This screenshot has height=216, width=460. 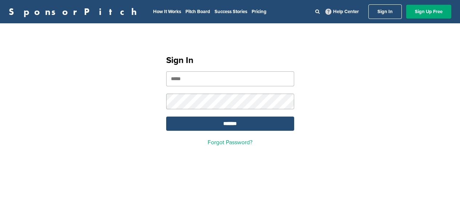 I want to click on a: Forgot Password?, so click(x=230, y=142).